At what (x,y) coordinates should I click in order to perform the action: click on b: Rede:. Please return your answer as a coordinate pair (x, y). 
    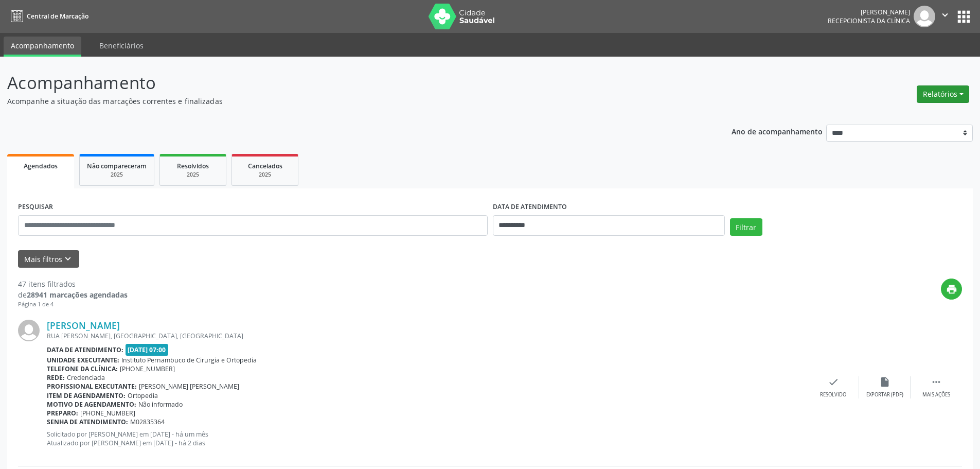
    Looking at the image, I should click on (56, 378).